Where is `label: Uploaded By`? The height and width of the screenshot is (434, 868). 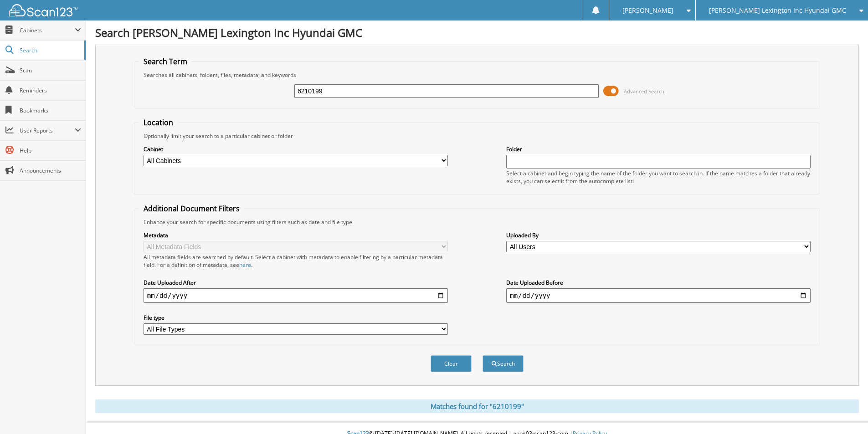
label: Uploaded By is located at coordinates (658, 235).